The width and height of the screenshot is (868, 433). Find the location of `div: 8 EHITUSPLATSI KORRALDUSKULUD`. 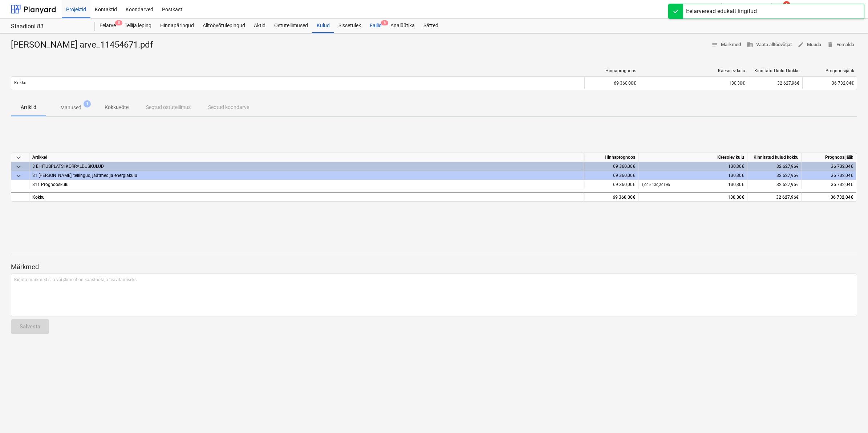

div: 8 EHITUSPLATSI KORRALDUSKULUD is located at coordinates (307, 166).